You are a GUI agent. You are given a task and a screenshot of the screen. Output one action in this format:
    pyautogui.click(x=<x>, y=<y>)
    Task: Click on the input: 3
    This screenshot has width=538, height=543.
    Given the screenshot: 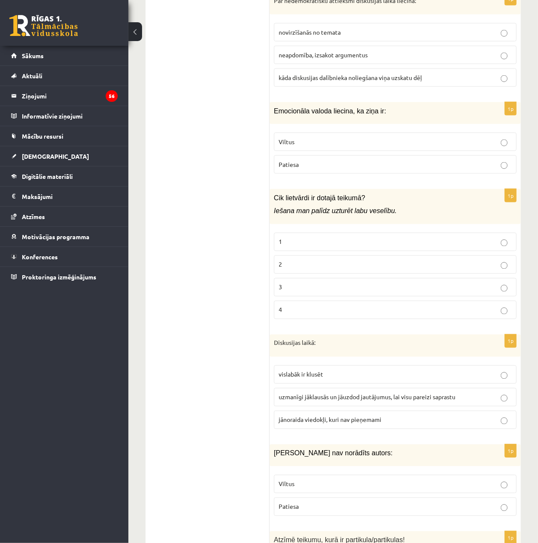 What is the action you would take?
    pyautogui.click(x=504, y=288)
    